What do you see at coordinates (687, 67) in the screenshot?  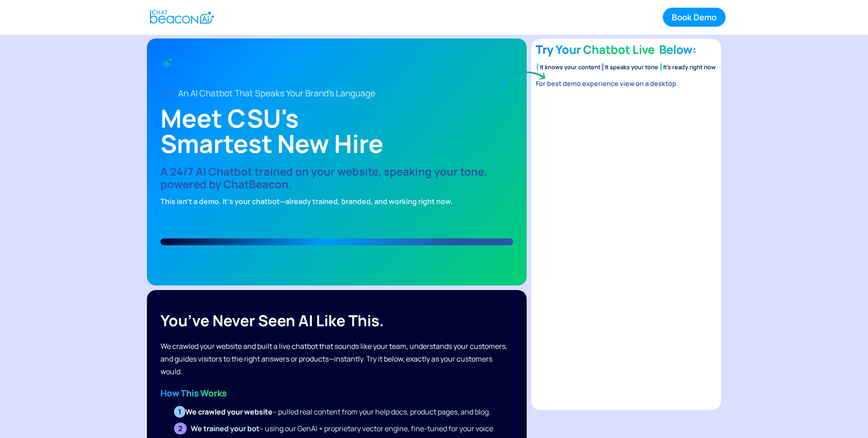 I see `li: It’s ready right now` at bounding box center [687, 67].